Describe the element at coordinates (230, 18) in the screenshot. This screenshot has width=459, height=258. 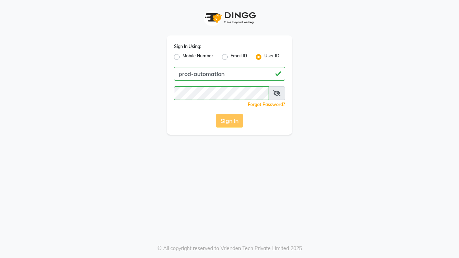
I see `img: logo1.svg` at that location.